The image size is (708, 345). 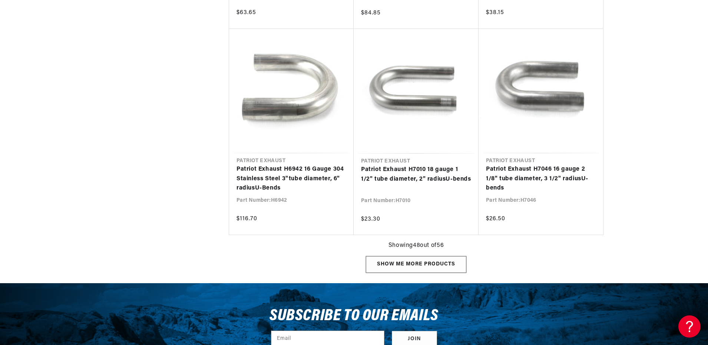 I want to click on a: Patriot Exhaust H6942 16 Gauge 304 Stainless Steel 3"tube diameter, 6" radiusU-Bends, so click(x=291, y=179).